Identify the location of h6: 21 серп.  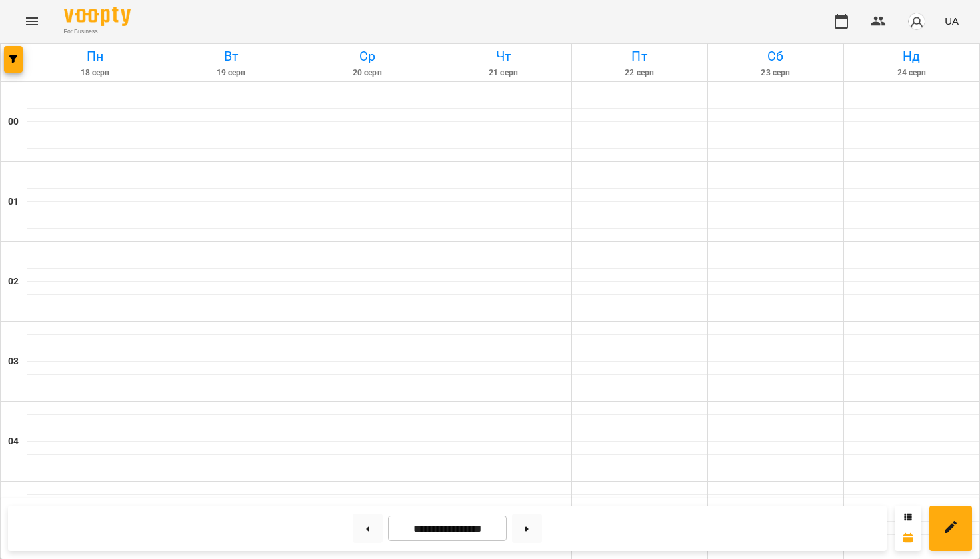
(502, 73).